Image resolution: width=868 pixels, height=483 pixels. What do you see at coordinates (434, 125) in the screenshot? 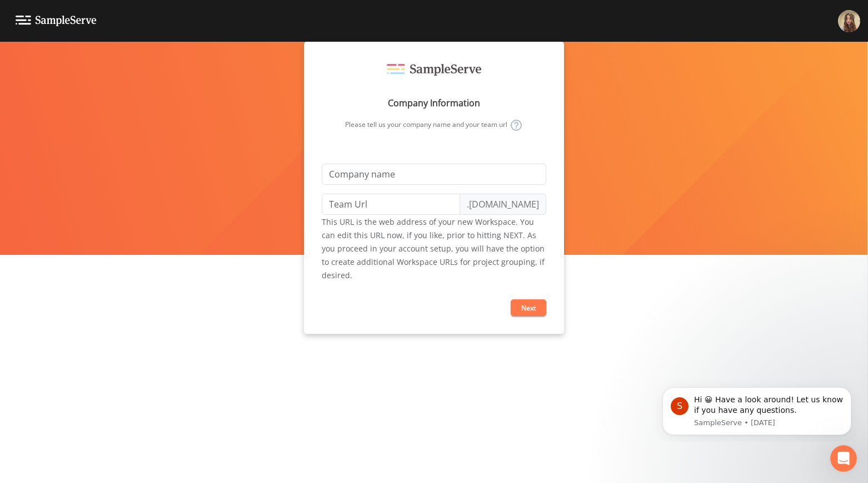
I see `h3: Please tell us your company name and your team url` at bounding box center [434, 125].